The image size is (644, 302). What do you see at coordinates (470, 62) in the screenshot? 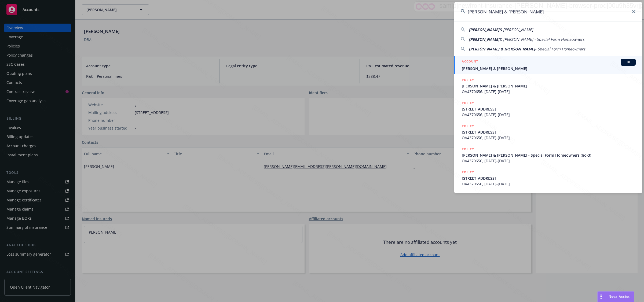
I see `h5: ACCOUNT` at bounding box center [470, 62].